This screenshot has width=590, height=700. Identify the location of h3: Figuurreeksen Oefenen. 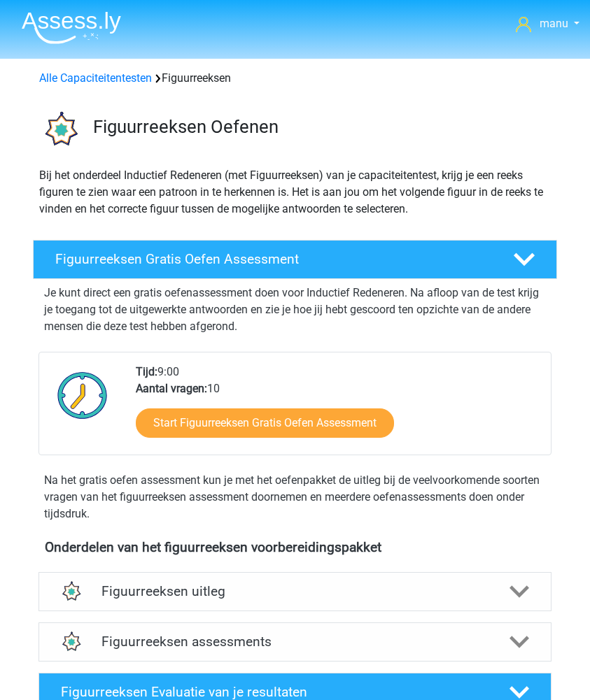
(319, 126).